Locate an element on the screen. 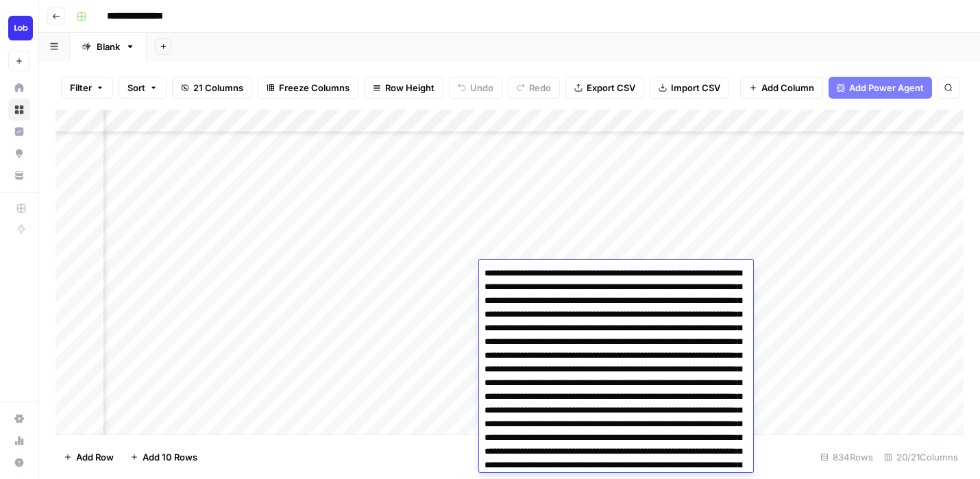 The height and width of the screenshot is (479, 980). span: Redo is located at coordinates (540, 88).